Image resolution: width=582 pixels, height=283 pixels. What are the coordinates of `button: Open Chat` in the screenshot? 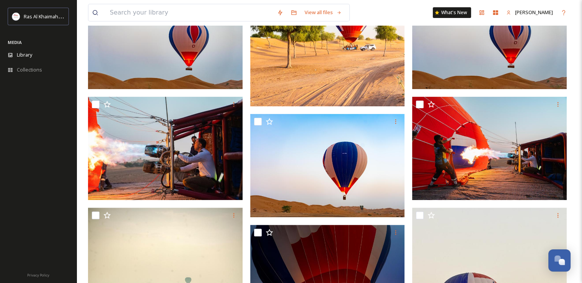 It's located at (559, 260).